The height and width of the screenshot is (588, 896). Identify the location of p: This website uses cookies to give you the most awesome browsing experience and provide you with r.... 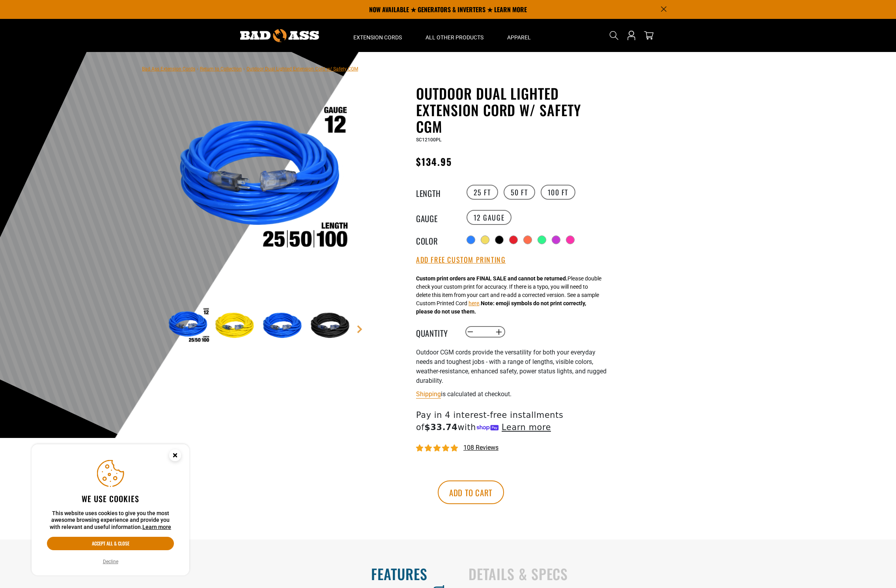
(111, 521).